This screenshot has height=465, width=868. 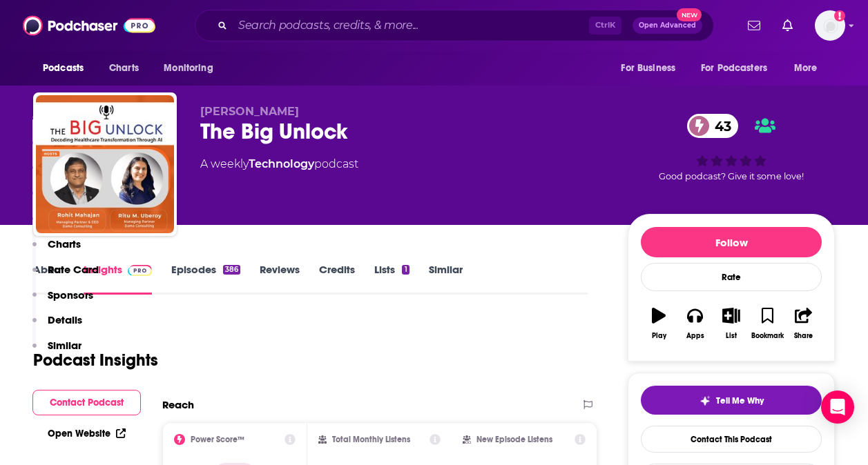 I want to click on span: Ctrl K, so click(x=605, y=26).